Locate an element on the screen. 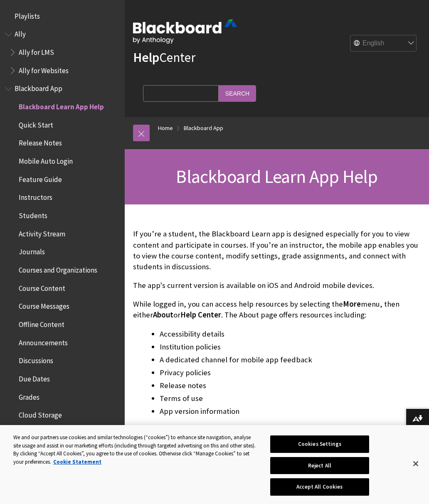  span: Ally is located at coordinates (20, 33).